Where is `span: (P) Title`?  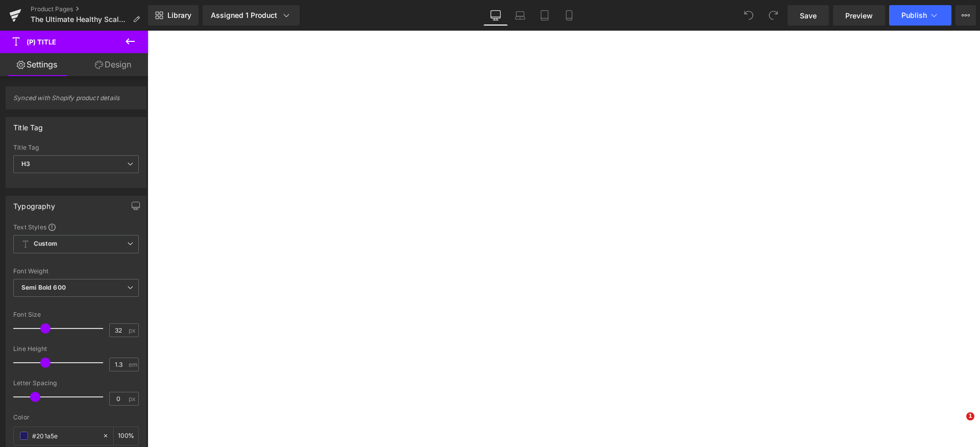 span: (P) Title is located at coordinates (42, 42).